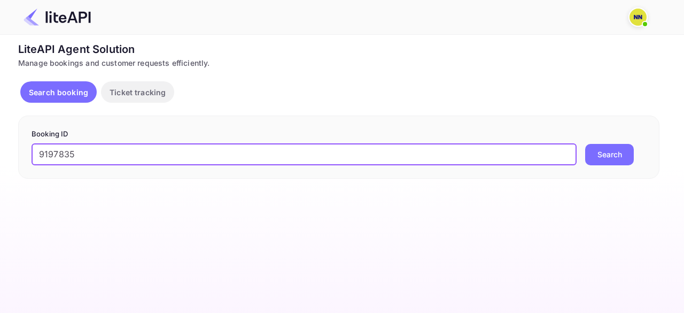 The image size is (684, 313). I want to click on img: LiteAPI Logo, so click(57, 17).